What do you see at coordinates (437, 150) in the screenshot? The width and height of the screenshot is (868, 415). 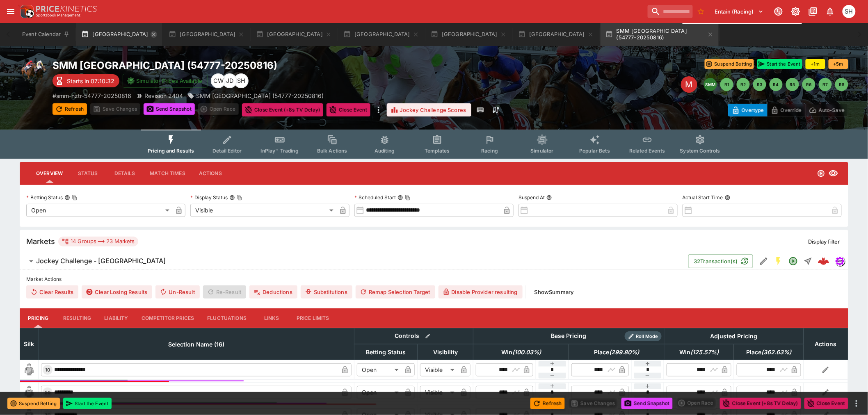 I see `span: Templates` at bounding box center [437, 150].